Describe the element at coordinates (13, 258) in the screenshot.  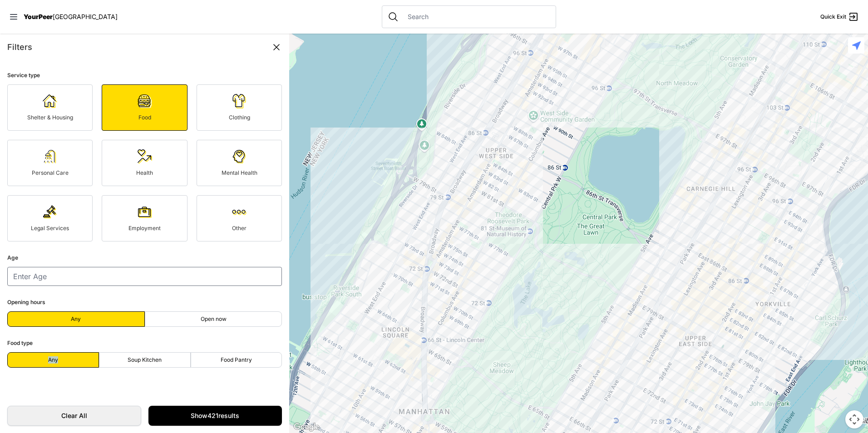
I see `span: Age` at that location.